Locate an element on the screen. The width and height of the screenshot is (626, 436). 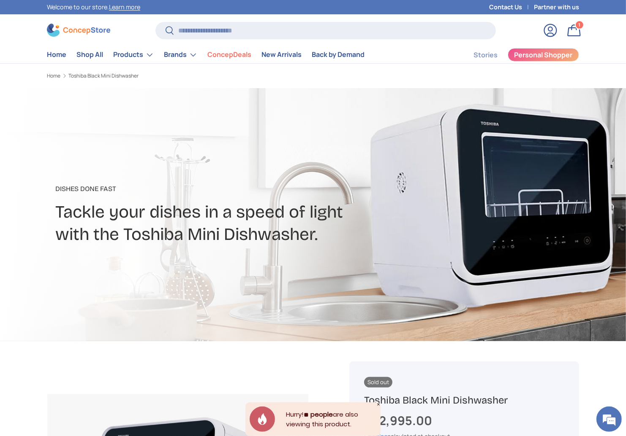
a: Contact Us is located at coordinates (511, 7).